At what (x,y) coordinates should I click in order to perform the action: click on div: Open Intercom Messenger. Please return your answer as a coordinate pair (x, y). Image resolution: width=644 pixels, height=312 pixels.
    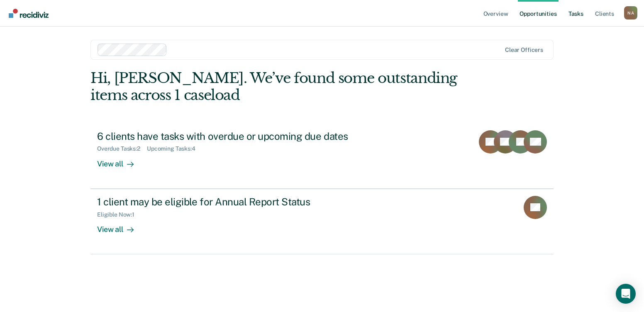
    Looking at the image, I should click on (626, 294).